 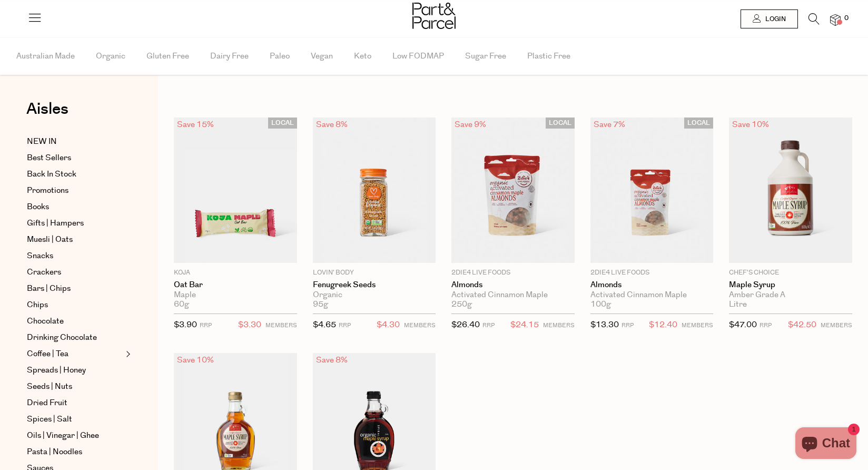 I want to click on span: Keto, so click(x=362, y=56).